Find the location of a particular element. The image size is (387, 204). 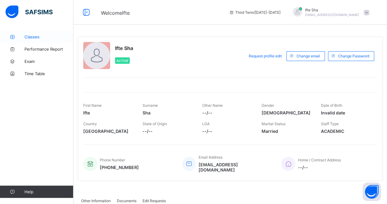

span: Ifte is located at coordinates (108, 112).